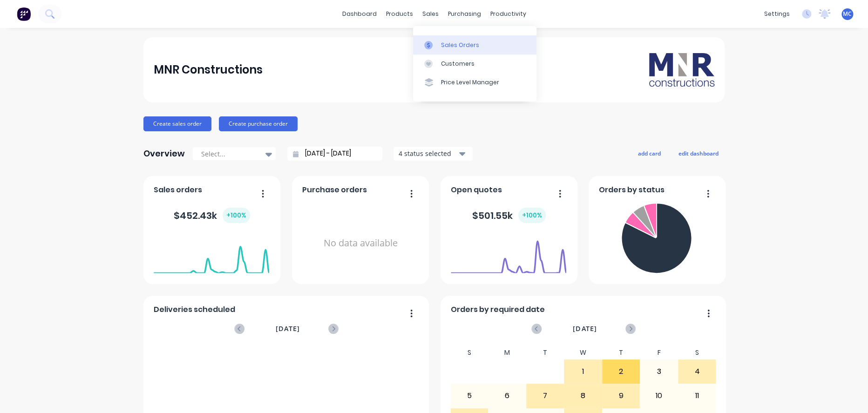 The height and width of the screenshot is (413, 868). Describe the element at coordinates (178, 190) in the screenshot. I see `span: Sales orders` at that location.